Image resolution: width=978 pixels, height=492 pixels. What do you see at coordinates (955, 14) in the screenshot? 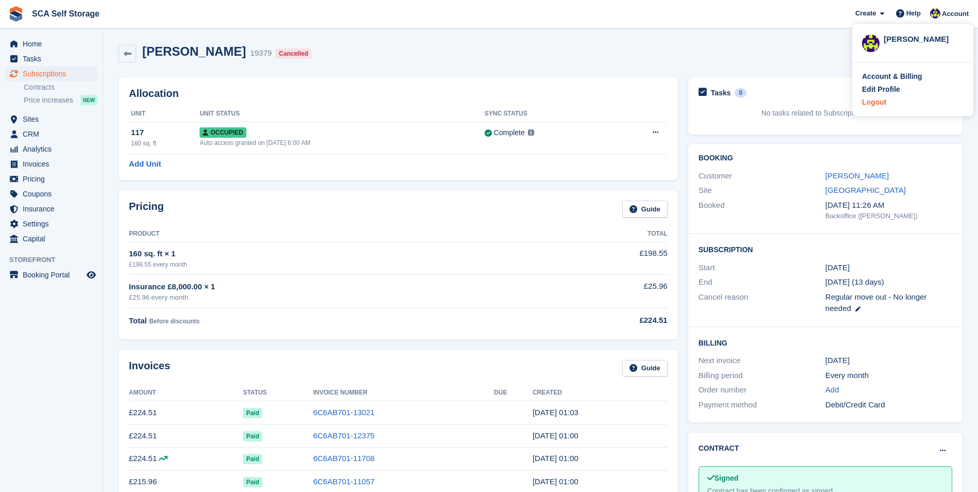
I see `span: Account` at bounding box center [955, 14].